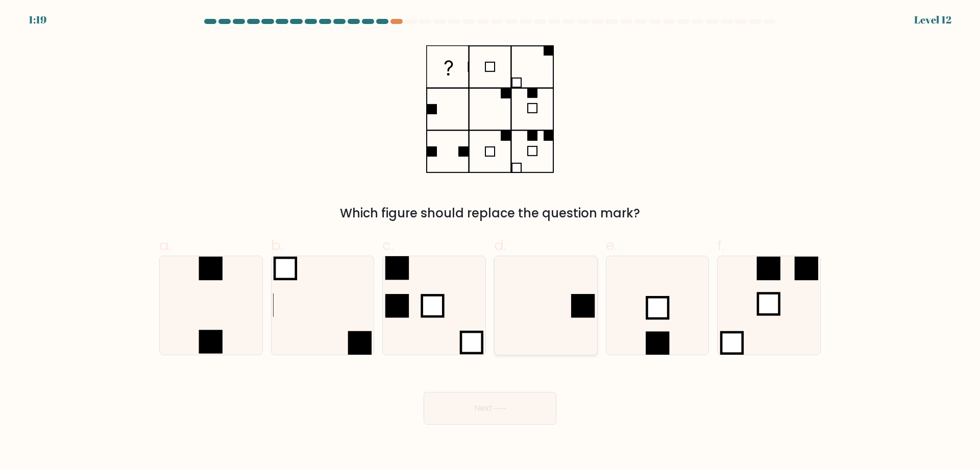  I want to click on div: Level 12, so click(933, 20).